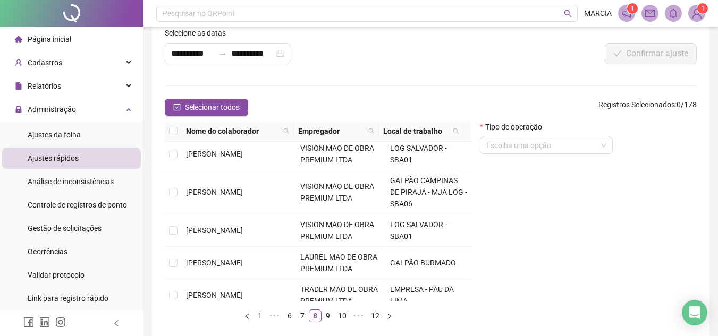  What do you see at coordinates (651, 54) in the screenshot?
I see `button: Confirmar ajuste` at bounding box center [651, 54].